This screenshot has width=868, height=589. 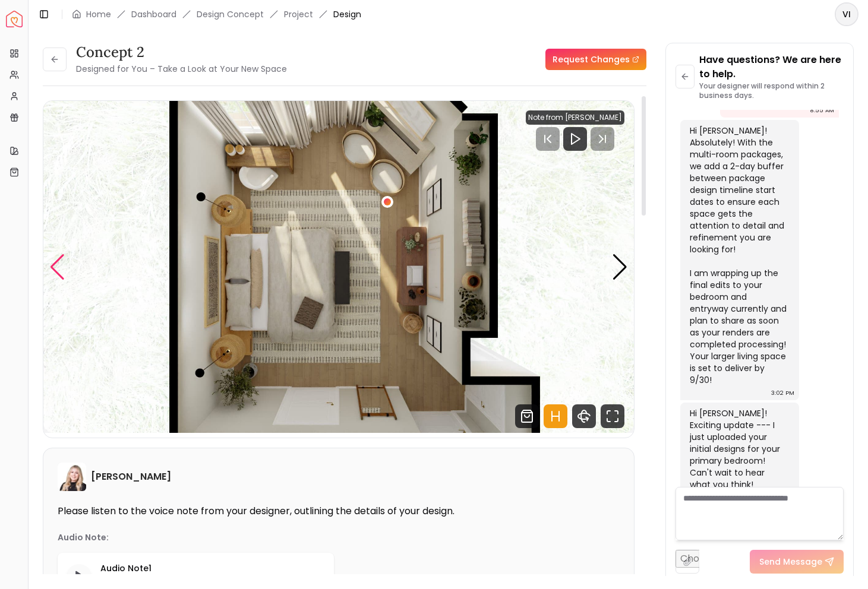 What do you see at coordinates (216, 14) in the screenshot?
I see `nav: breadcrumb` at bounding box center [216, 14].